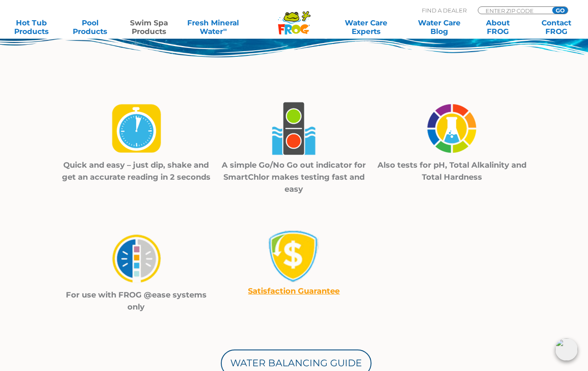  I want to click on input: Zip Code Form, so click(513, 11).